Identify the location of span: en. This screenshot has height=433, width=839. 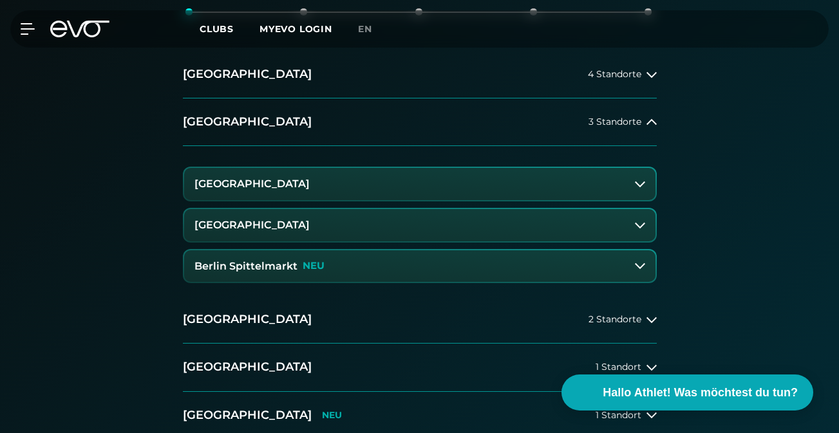
(365, 29).